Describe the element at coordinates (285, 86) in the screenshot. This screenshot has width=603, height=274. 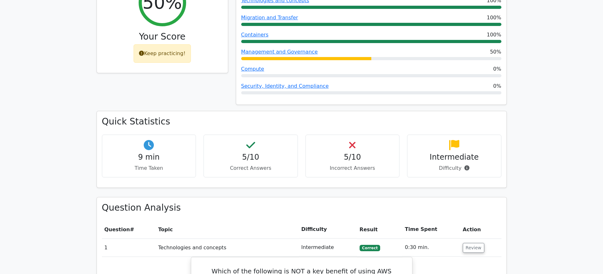
I see `a: Security, Identity, and Compliance` at that location.